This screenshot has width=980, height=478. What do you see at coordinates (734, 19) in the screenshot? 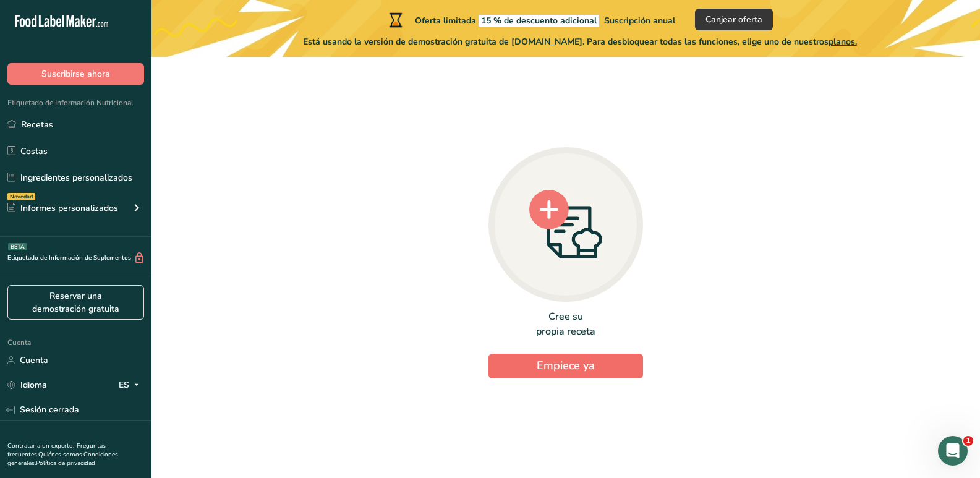
I see `button: Canjear oferta` at bounding box center [734, 19].